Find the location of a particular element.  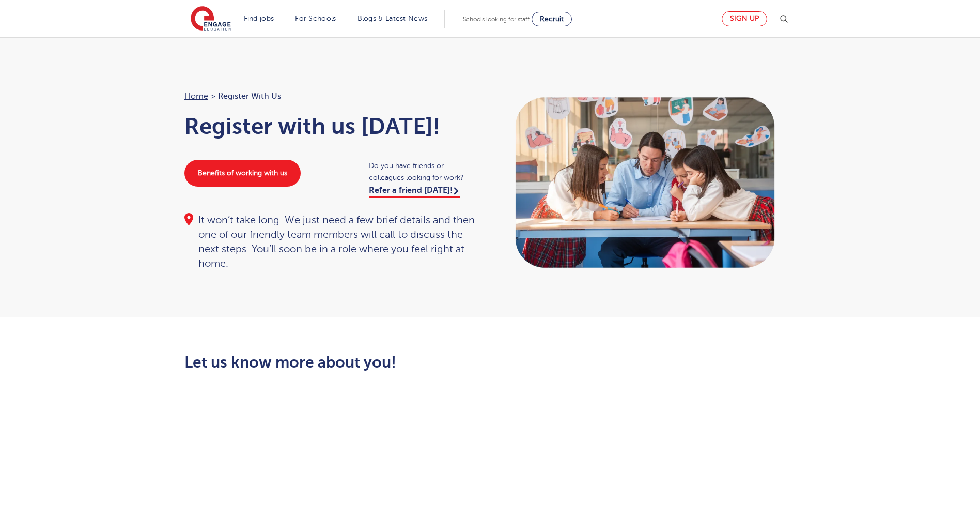

a: For Schools is located at coordinates (315, 18).